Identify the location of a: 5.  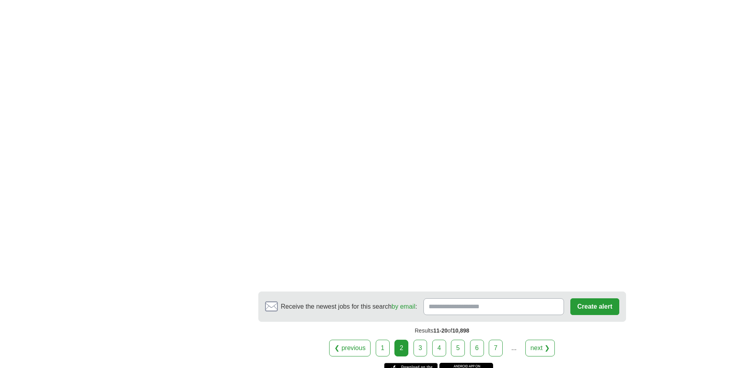
(458, 348).